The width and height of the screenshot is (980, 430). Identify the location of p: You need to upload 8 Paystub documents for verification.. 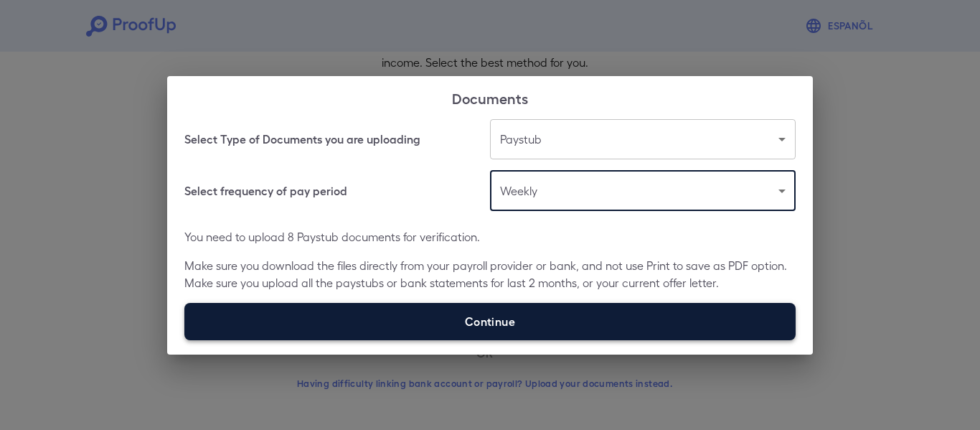
(490, 237).